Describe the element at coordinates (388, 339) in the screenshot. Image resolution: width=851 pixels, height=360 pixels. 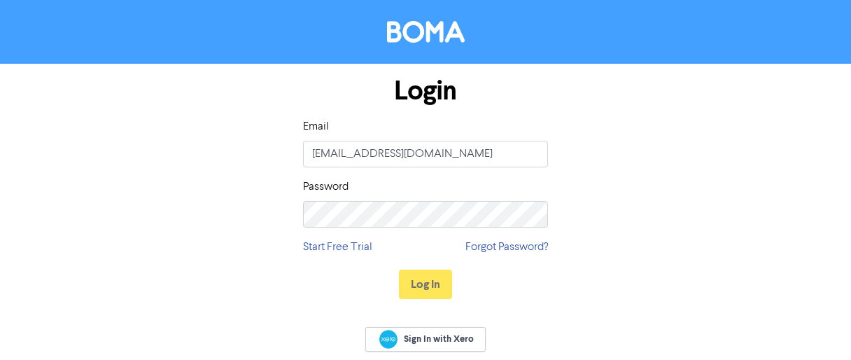
I see `img: Xero logo` at that location.